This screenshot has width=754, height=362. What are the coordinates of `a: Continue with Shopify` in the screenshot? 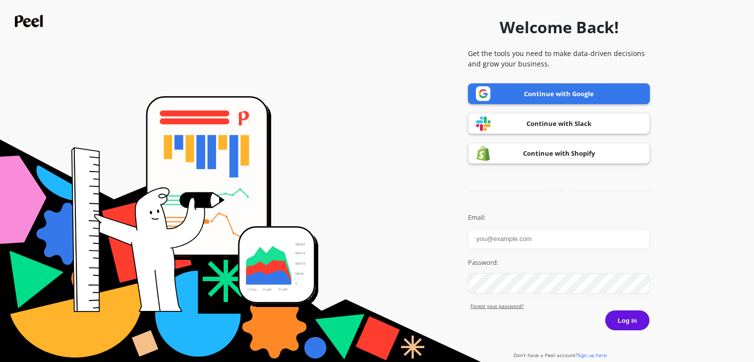 It's located at (559, 153).